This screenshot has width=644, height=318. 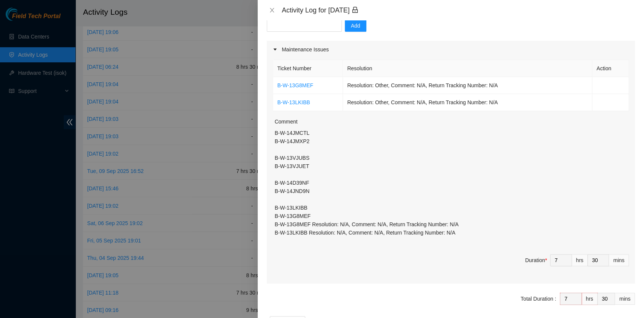 I want to click on span: caret-right, so click(x=275, y=49).